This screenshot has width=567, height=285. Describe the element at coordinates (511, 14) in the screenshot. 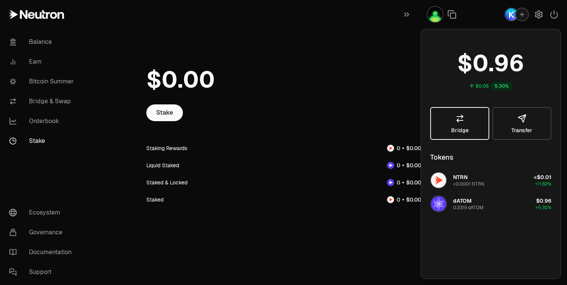

I see `img: Keplr` at that location.